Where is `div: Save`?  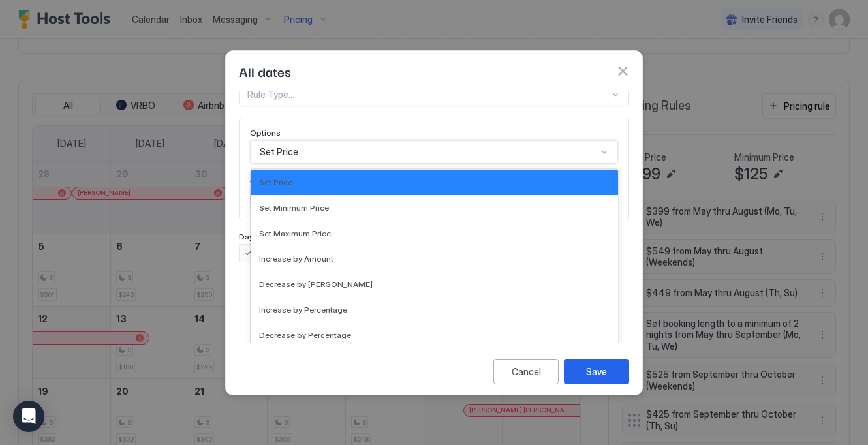
div: Save is located at coordinates (596, 372).